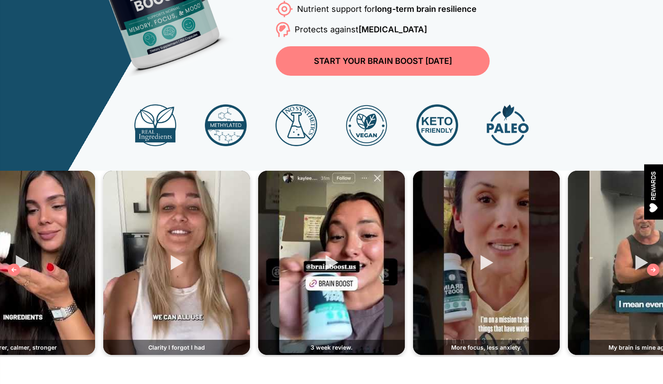  What do you see at coordinates (331, 347) in the screenshot?
I see `div: 3 week review.` at bounding box center [331, 347].